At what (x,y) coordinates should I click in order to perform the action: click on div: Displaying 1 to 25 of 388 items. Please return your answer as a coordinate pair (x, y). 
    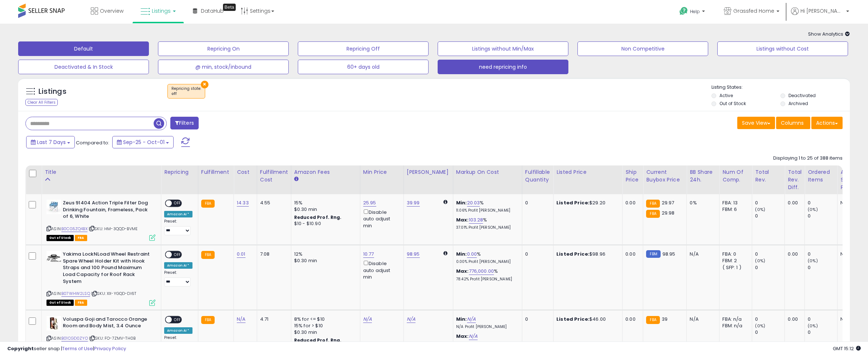
    Looking at the image, I should click on (808, 158).